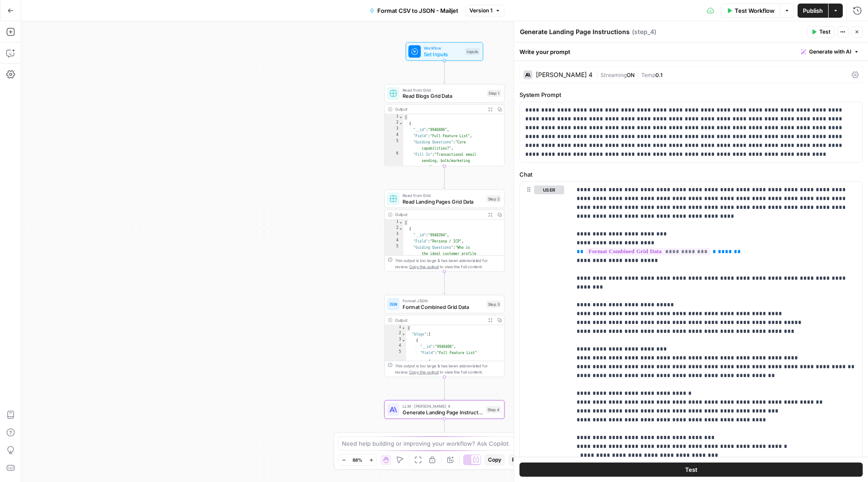  What do you see at coordinates (442, 413) in the screenshot?
I see `span: Generate Landing Page Instructions` at bounding box center [442, 413].